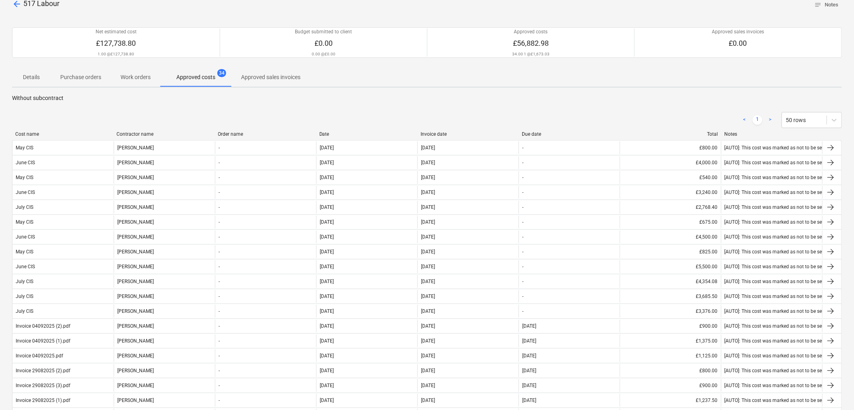 The image size is (854, 410). What do you see at coordinates (323, 54) in the screenshot?
I see `p: 0.00 @ £0.00` at bounding box center [323, 54].